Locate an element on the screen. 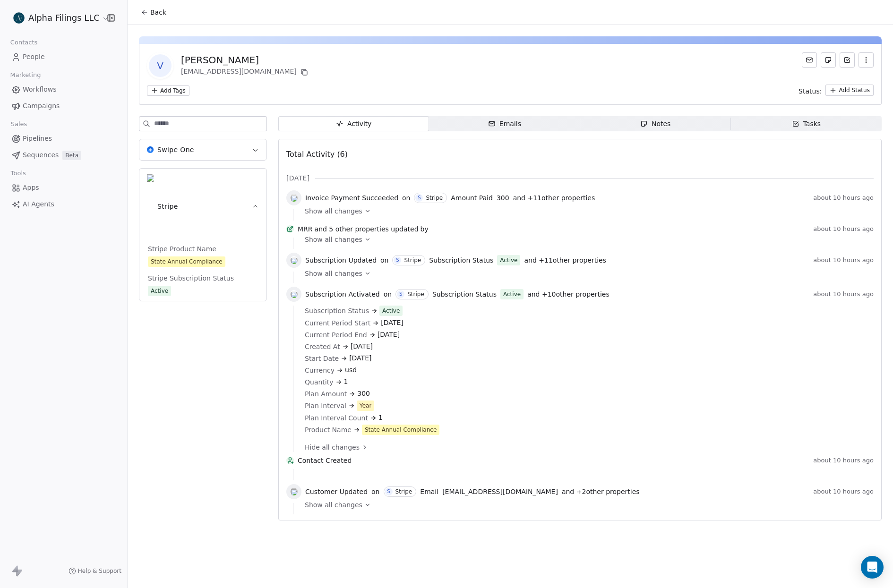  button: StripeStripe is located at coordinates (203, 207).